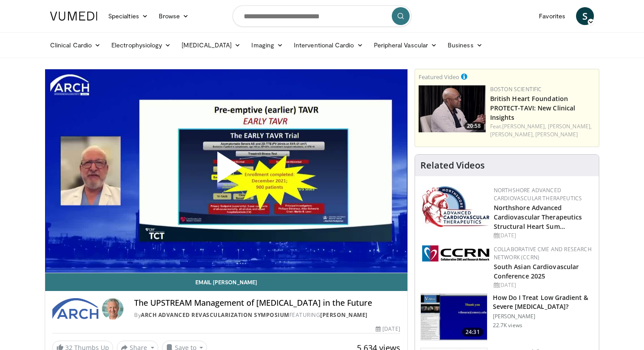 The width and height of the screenshot is (644, 350). I want to click on img: a04ee3ba-8487-4636-b0fb-5e8d268f3737.png.150x105_q85_autocrop_double_scale_upscale_version-0.2.png, so click(456, 253).